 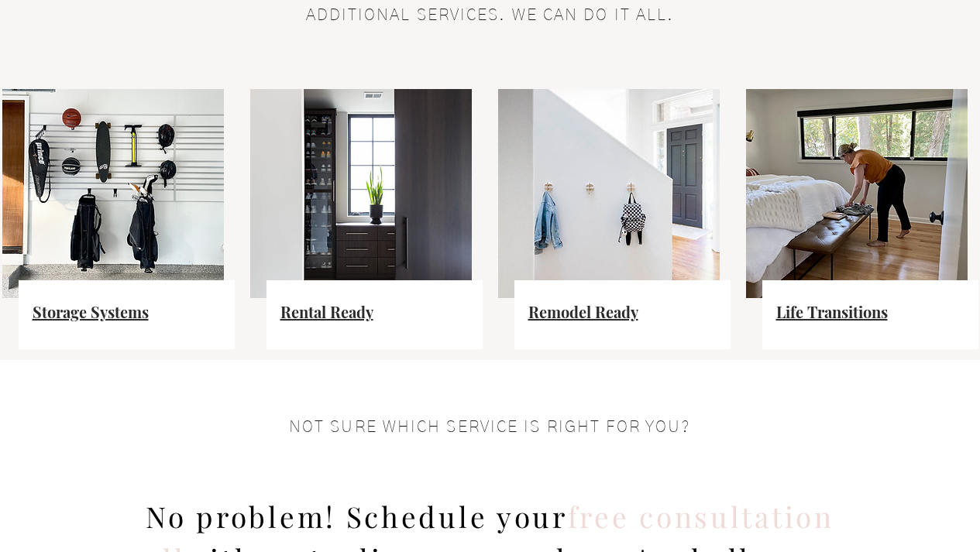 I want to click on span: Life Transitions, so click(x=832, y=312).